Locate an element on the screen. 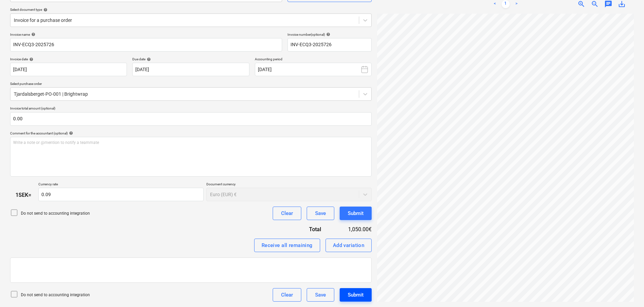 This screenshot has width=644, height=307. p: Document currency is located at coordinates (289, 184).